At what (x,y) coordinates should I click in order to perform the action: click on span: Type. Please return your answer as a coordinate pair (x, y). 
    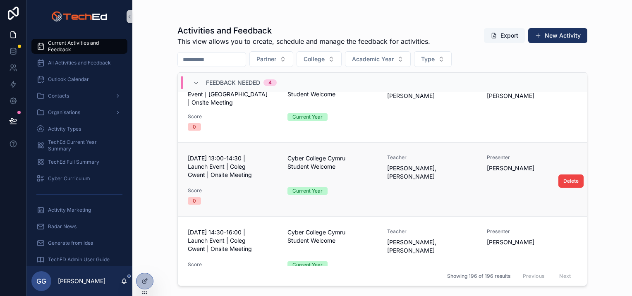
    Looking at the image, I should click on (428, 59).